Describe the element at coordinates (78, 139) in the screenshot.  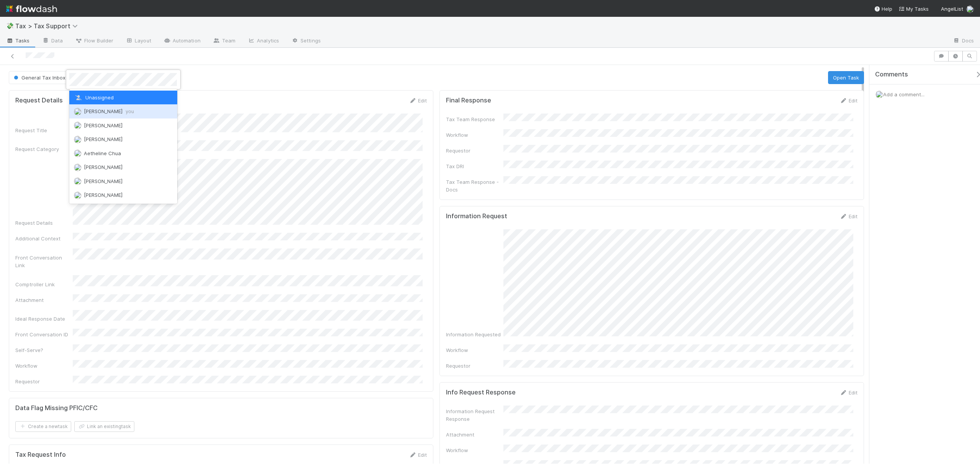
I see `img: avatar_1d14498f-6309-4f08-8780-588779e5ce37.png` at that location.